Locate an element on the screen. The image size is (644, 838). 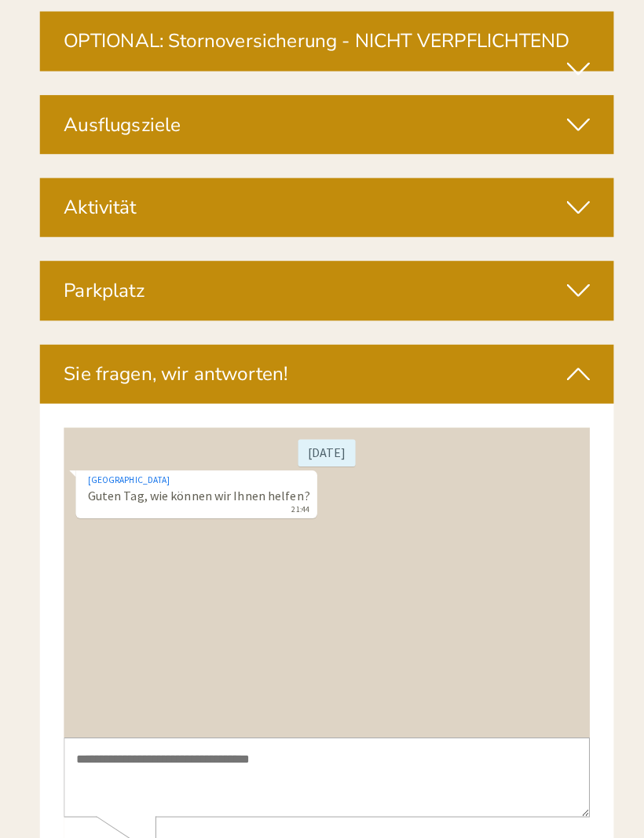
div: Ausflugsziele is located at coordinates (322, 123).